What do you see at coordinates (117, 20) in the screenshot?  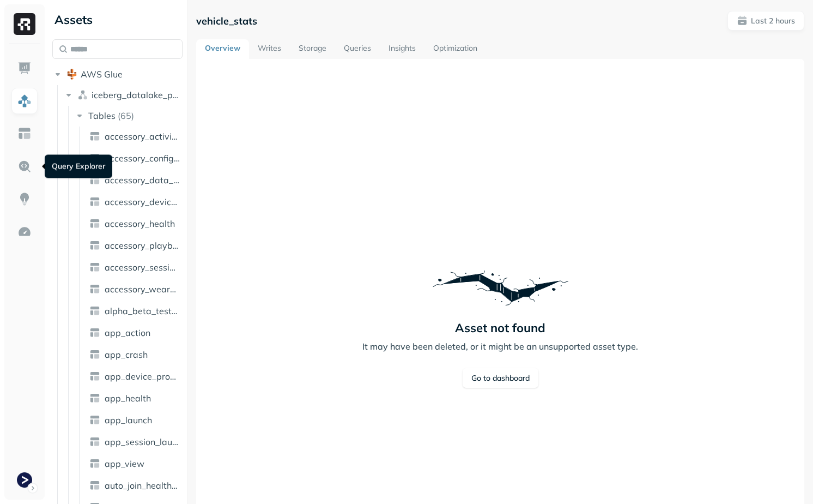 I see `div: Assets` at bounding box center [117, 20].